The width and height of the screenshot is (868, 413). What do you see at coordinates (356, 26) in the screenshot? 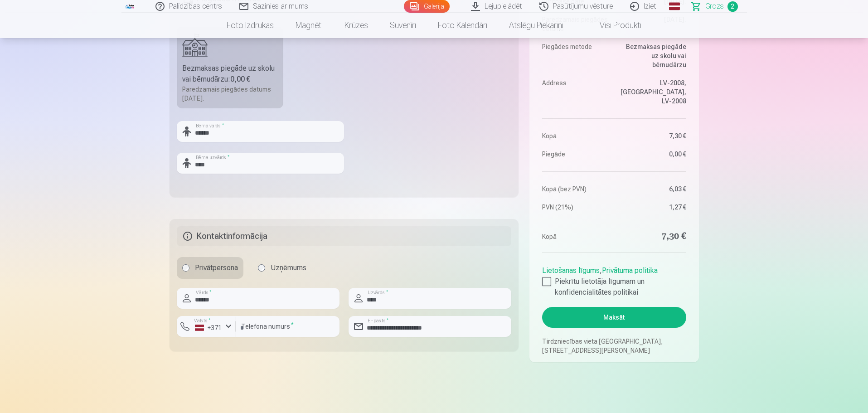
I see `a: Krūzes` at bounding box center [356, 26].